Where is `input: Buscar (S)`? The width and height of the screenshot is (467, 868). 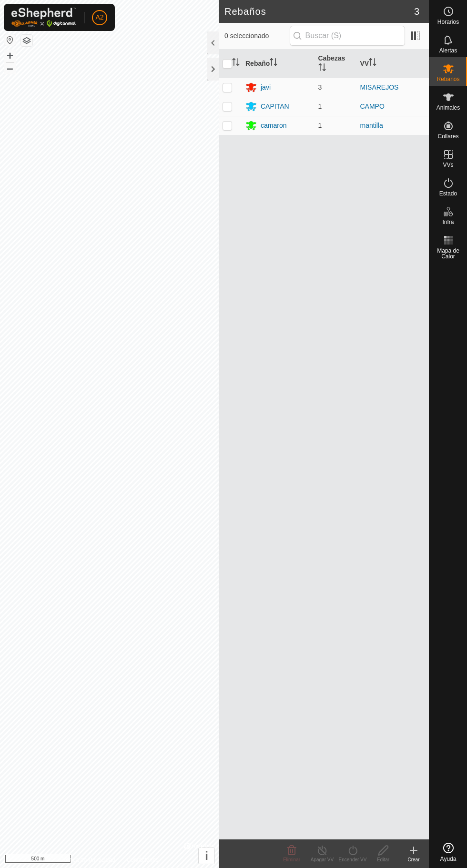
input: Buscar (S) is located at coordinates (348, 36).